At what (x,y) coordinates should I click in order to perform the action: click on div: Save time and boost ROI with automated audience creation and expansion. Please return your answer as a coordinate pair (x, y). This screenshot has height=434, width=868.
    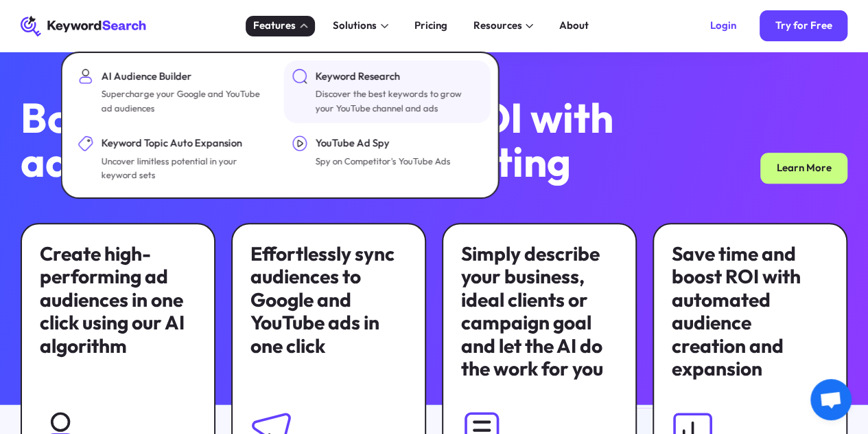
    Looking at the image, I should click on (750, 311).